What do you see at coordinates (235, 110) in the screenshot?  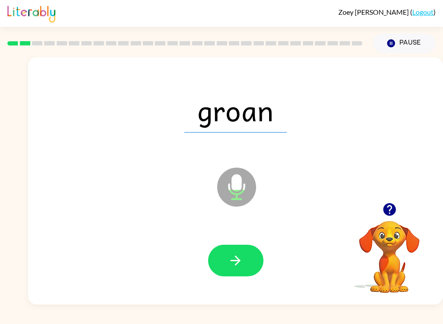 I see `span: groan` at bounding box center [235, 110].